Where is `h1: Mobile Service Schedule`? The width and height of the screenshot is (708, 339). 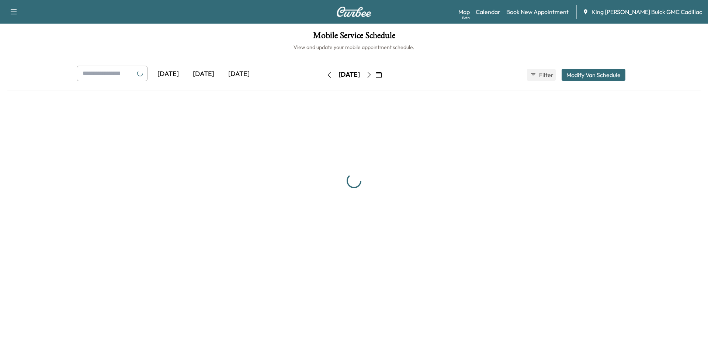
h1: Mobile Service Schedule is located at coordinates (354, 37).